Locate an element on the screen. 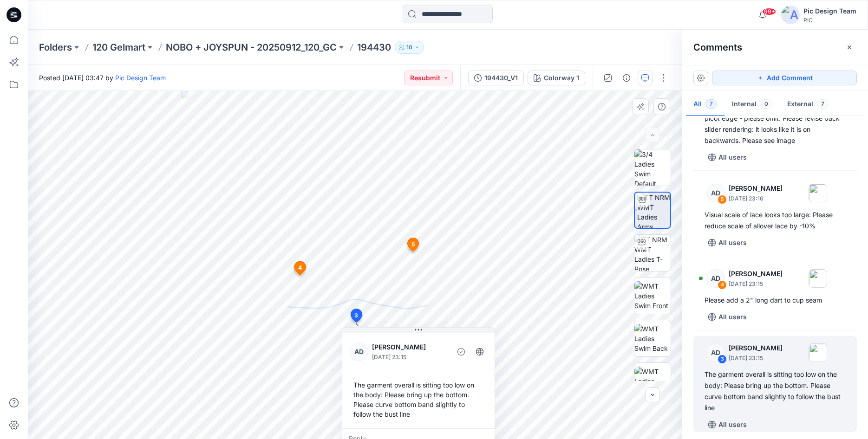 This screenshot has width=868, height=439. h2: Comments is located at coordinates (718, 48).